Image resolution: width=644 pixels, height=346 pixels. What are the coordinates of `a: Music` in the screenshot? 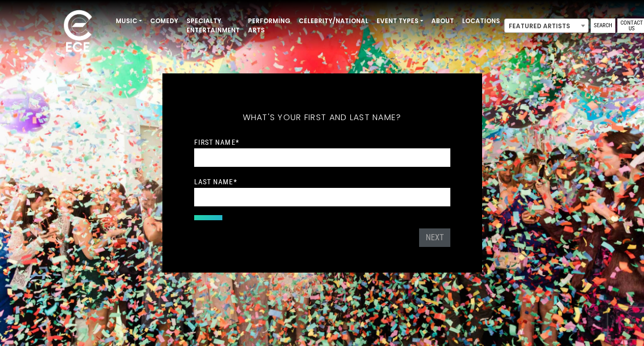 It's located at (129, 21).